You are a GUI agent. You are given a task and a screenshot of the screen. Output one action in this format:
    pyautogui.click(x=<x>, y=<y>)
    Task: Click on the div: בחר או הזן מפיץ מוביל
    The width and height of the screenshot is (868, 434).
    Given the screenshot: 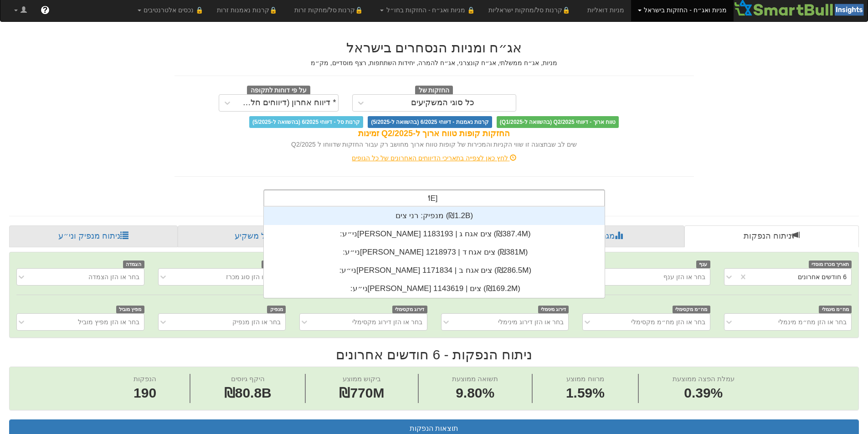 What is the action you would take?
    pyautogui.click(x=109, y=322)
    